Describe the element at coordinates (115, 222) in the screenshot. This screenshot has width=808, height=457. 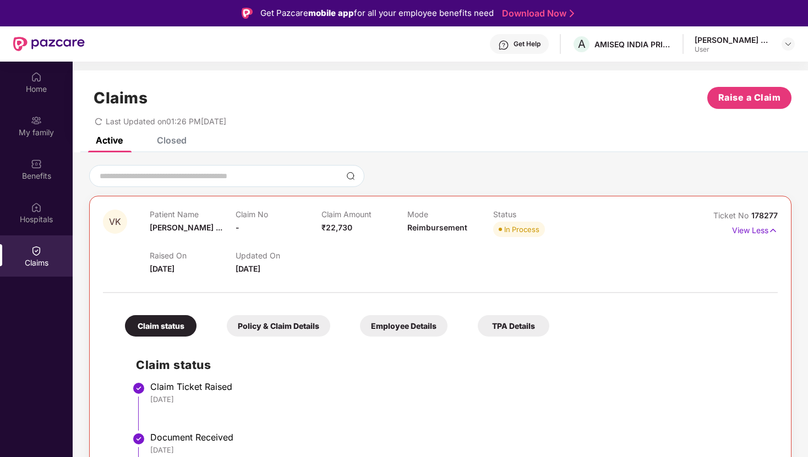
I see `span: VK` at that location.